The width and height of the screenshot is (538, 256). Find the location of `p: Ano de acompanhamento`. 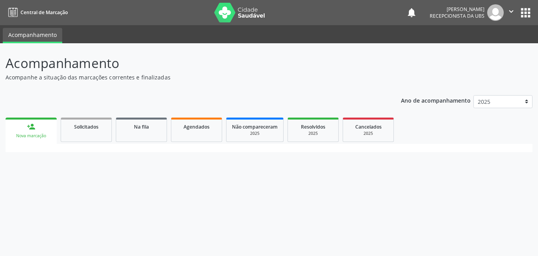

p: Ano de acompanhamento is located at coordinates (436, 100).